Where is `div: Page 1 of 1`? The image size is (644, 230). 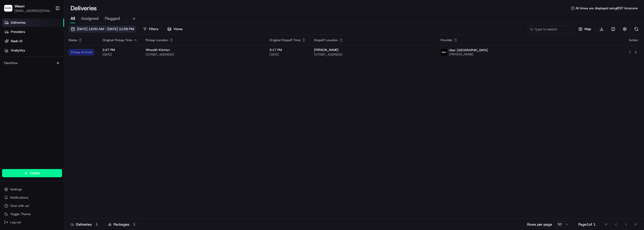
div: Page 1 of 1 is located at coordinates (587, 225).